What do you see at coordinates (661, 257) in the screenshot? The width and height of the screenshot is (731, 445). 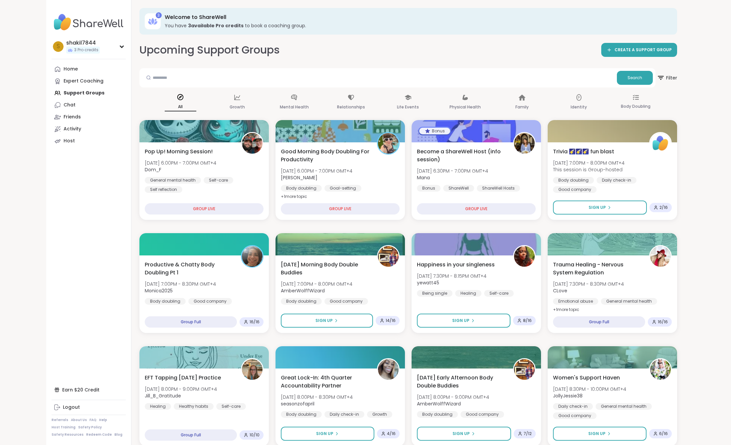 I see `img: CLove` at bounding box center [661, 257].